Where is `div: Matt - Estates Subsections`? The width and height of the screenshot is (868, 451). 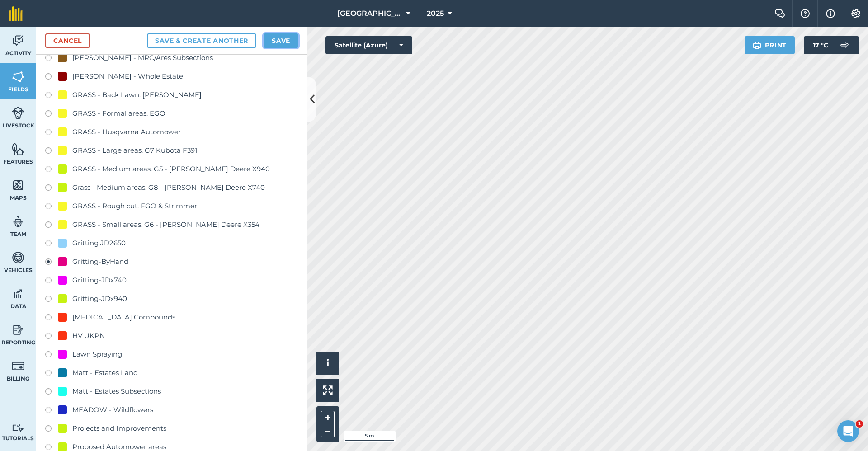
div: Matt - Estates Subsections is located at coordinates (116, 392).